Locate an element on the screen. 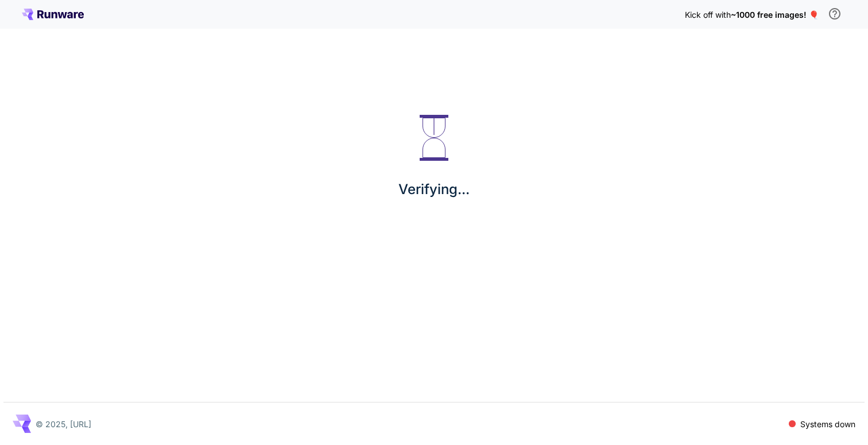 Image resolution: width=868 pixels, height=445 pixels. span: Kick off with is located at coordinates (708, 14).